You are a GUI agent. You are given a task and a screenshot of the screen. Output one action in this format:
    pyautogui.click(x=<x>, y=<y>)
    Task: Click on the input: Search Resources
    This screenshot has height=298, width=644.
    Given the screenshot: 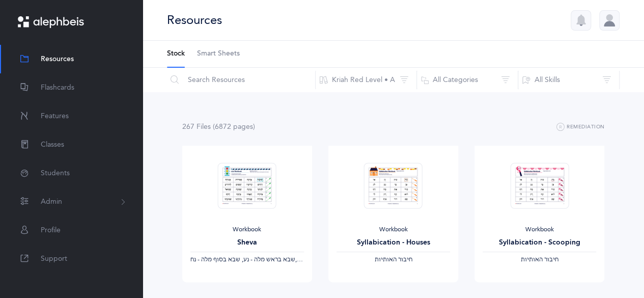 What is the action you would take?
    pyautogui.click(x=241, y=80)
    